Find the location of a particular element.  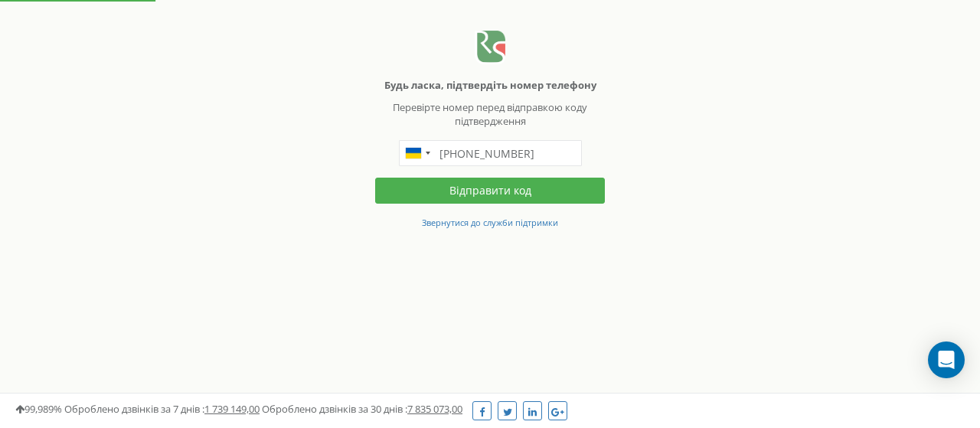

p: Перевірте номер перед відправкою коду підтвердження is located at coordinates (490, 114).